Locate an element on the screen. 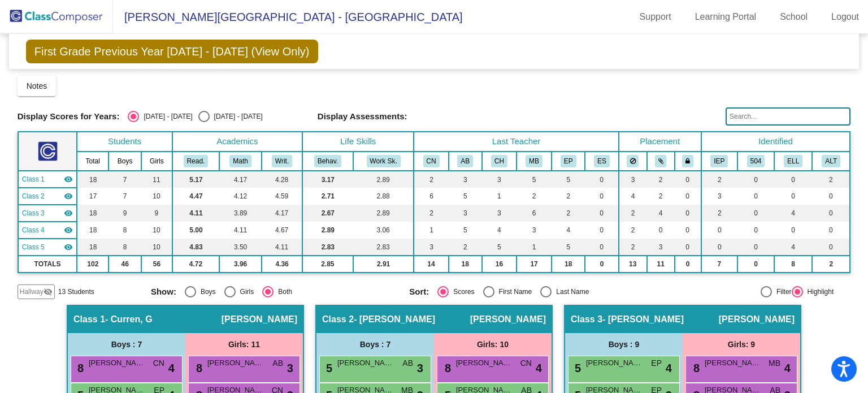  td: TOTALS is located at coordinates (48, 264).